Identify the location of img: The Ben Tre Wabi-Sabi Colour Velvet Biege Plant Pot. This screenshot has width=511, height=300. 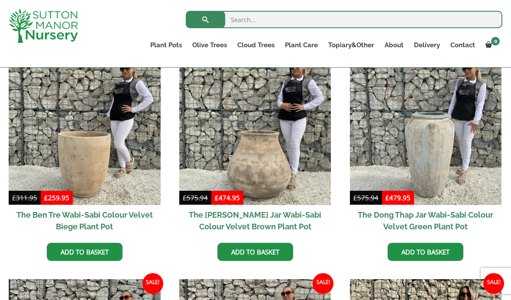
(85, 129).